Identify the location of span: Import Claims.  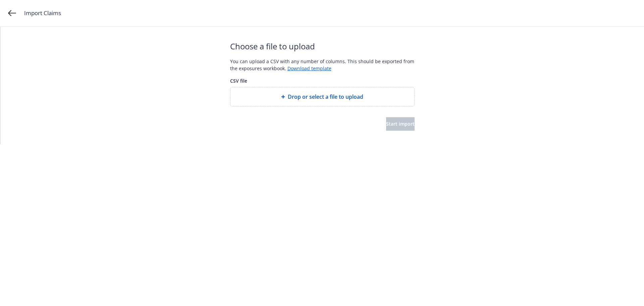
(43, 13).